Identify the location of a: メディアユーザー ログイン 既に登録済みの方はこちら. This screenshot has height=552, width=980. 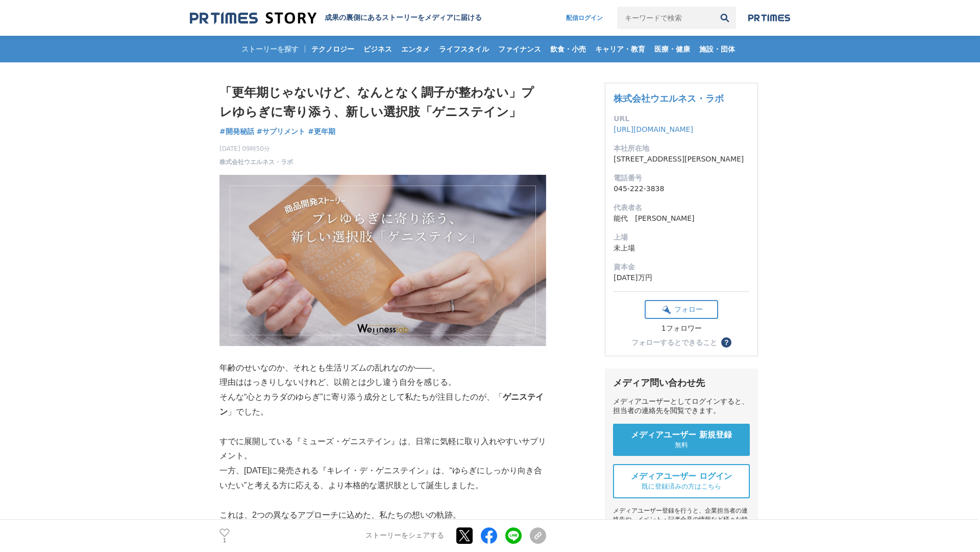
(681, 481).